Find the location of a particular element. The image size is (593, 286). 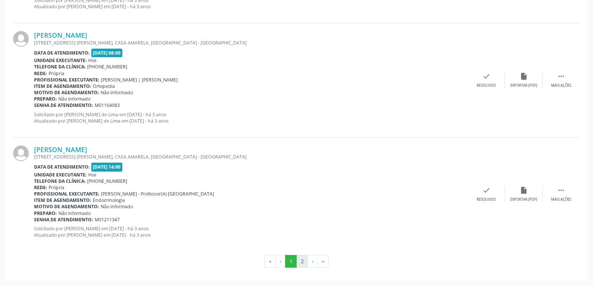

ul: Pagination is located at coordinates (296, 262).